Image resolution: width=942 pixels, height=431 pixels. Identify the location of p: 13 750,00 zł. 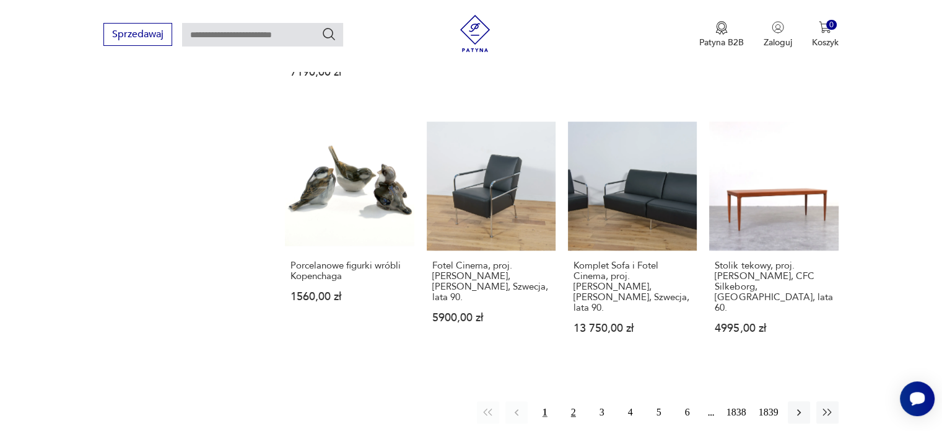
(633, 328).